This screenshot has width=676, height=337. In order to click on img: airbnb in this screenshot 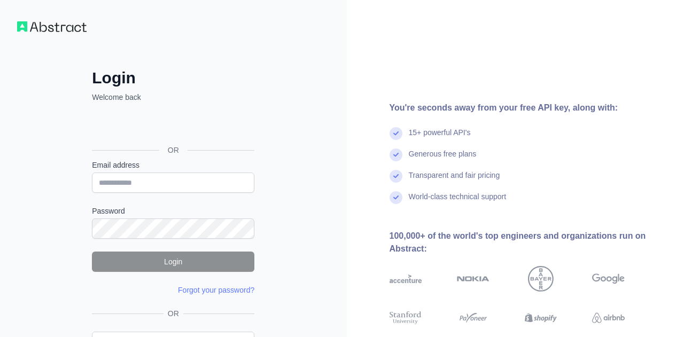, I will do `click(608, 318)`.